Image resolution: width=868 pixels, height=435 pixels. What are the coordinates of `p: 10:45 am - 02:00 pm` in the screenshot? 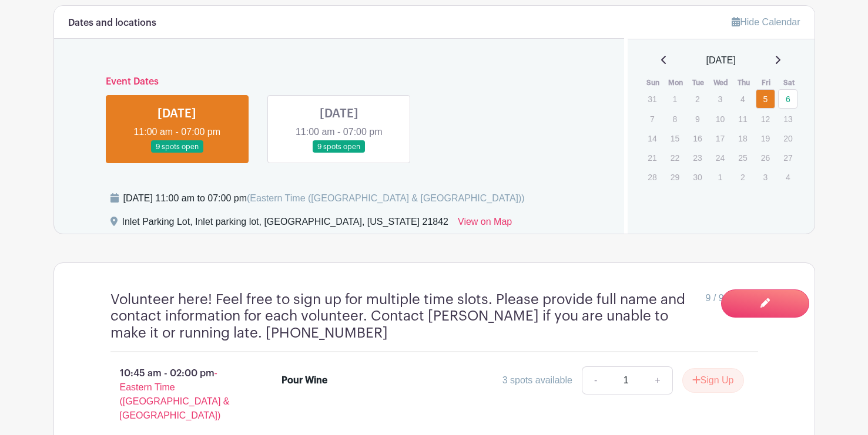 It's located at (178, 394).